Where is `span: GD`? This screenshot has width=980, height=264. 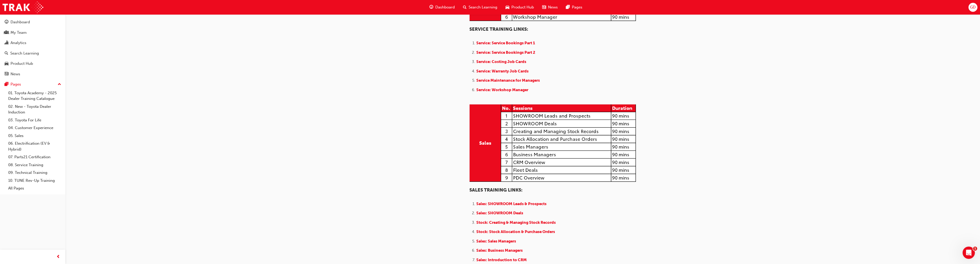
span: GD is located at coordinates (973, 7).